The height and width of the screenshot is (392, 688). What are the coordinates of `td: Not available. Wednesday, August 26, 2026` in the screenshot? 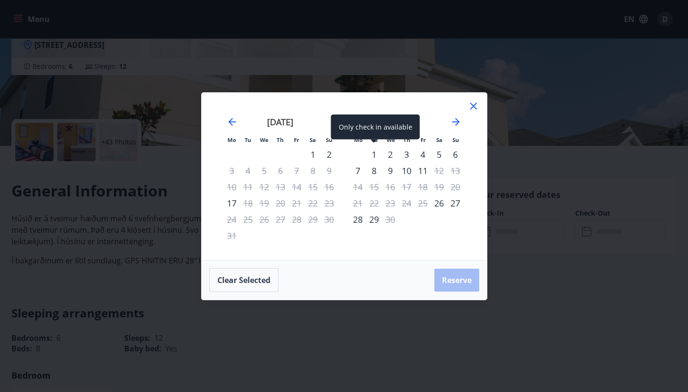 It's located at (264, 219).